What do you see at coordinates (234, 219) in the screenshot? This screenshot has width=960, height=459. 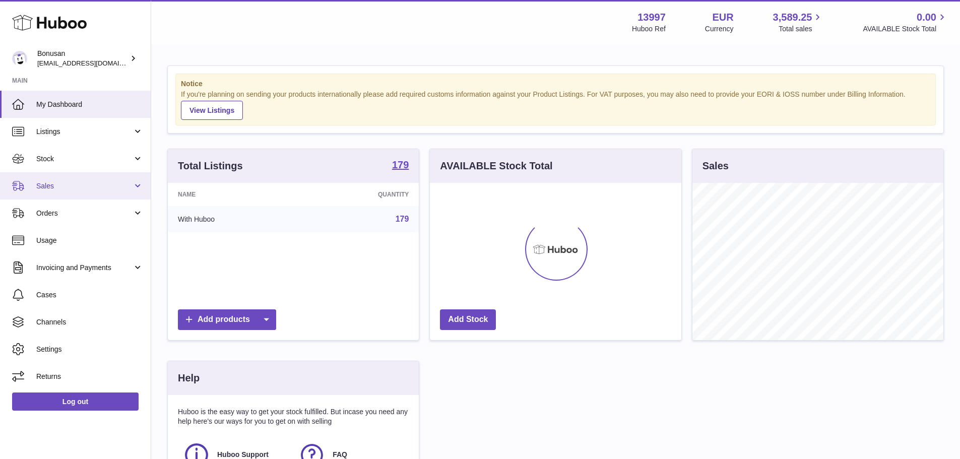 I see `td: With Huboo` at bounding box center [234, 219].